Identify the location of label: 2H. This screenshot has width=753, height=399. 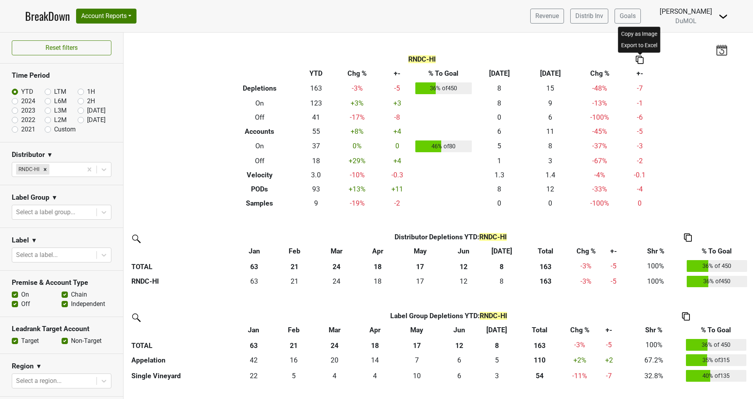
(91, 101).